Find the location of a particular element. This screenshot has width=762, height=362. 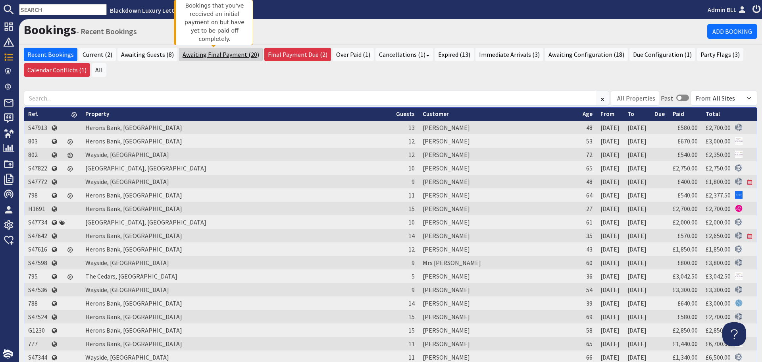

span: 15 is located at coordinates (412, 316).